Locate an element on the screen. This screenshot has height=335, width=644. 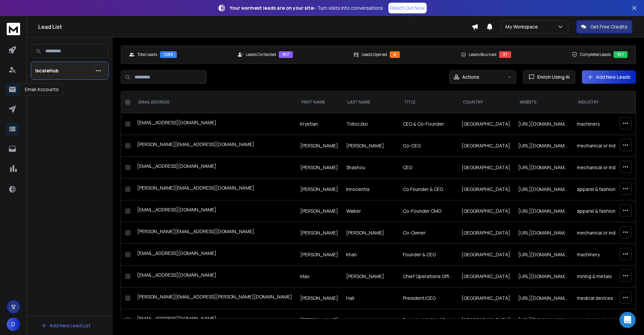
p: Leads Opened is located at coordinates (374, 54).